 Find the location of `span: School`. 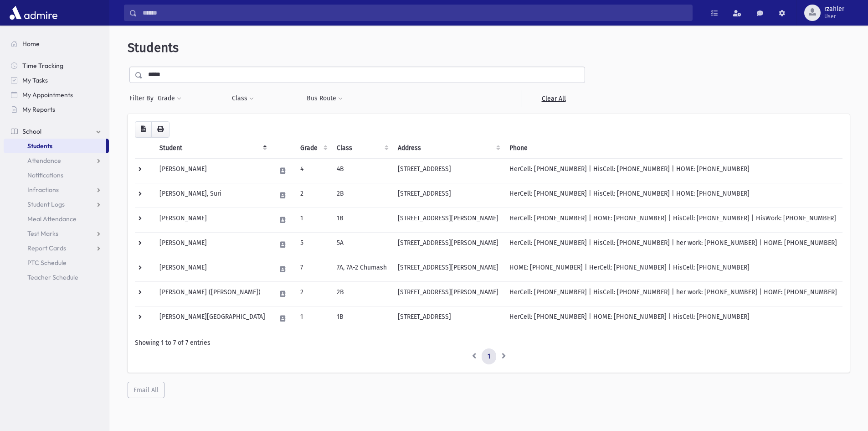

span: School is located at coordinates (32, 131).